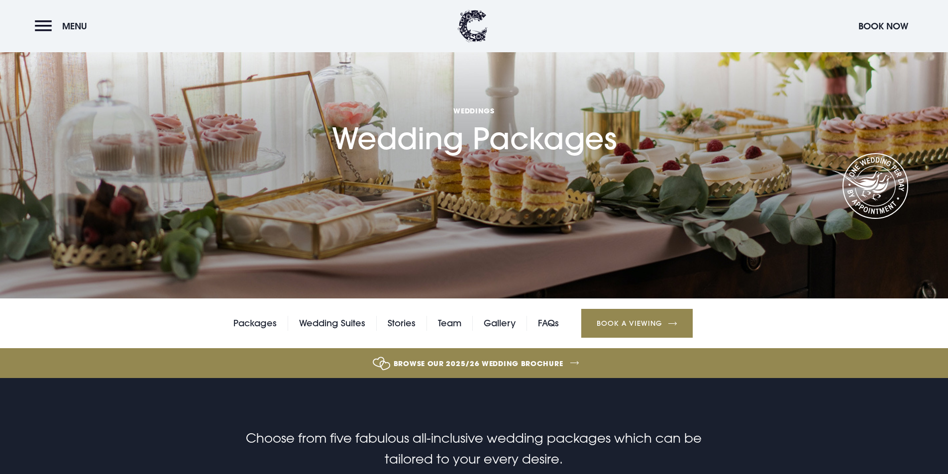  Describe the element at coordinates (473, 26) in the screenshot. I see `img: Clandeboye Lodge` at that location.